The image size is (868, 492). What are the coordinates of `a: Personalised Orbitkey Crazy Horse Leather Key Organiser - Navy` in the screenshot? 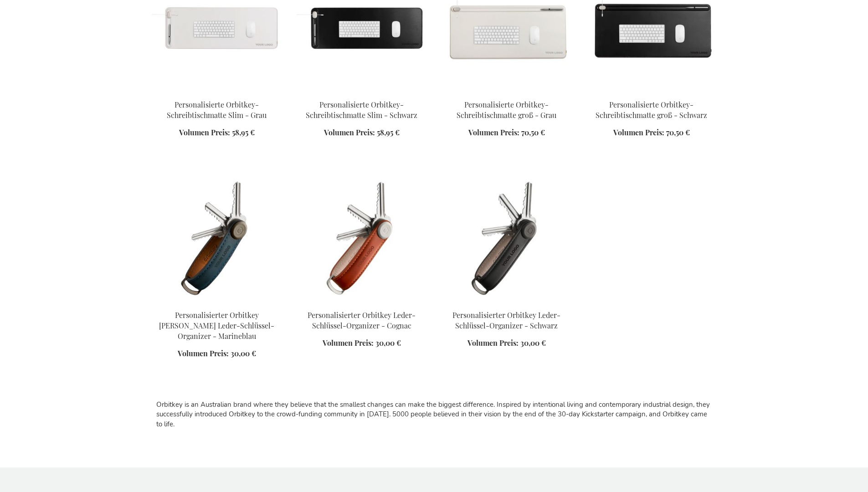 It's located at (217, 303).